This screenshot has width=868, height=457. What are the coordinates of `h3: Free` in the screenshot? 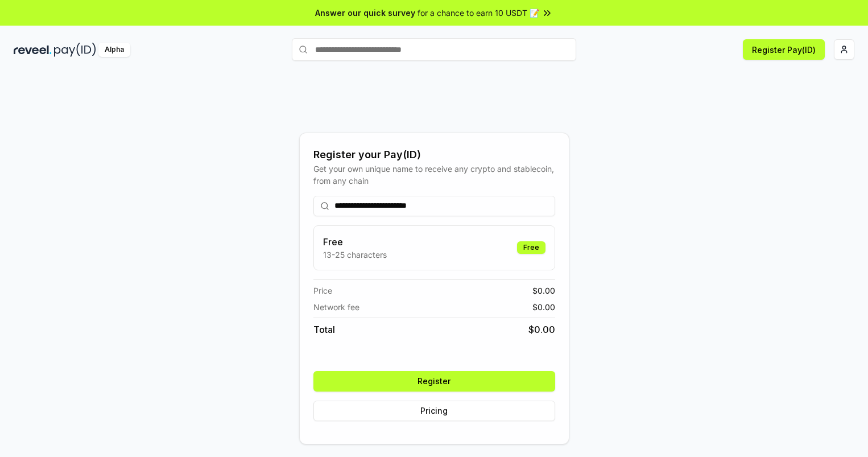 It's located at (355, 242).